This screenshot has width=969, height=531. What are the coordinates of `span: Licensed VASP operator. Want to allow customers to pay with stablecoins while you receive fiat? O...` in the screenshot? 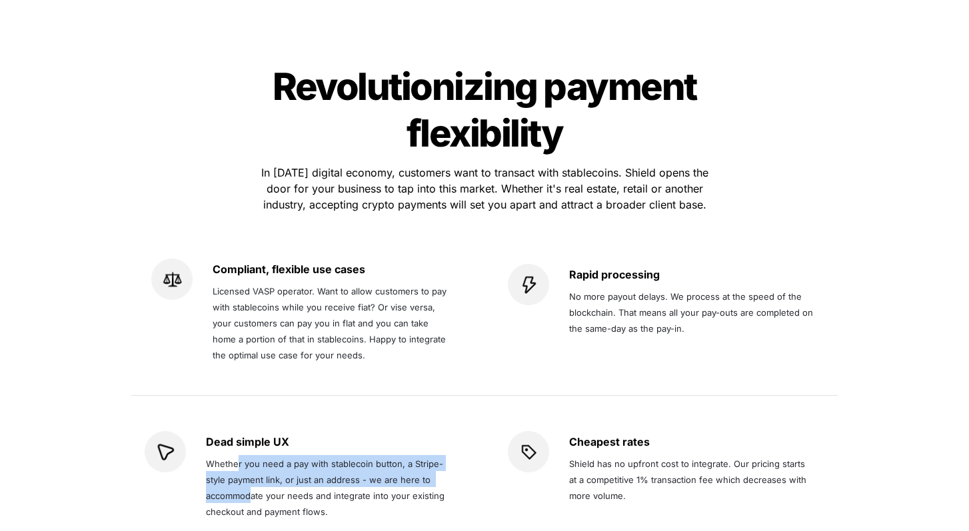 It's located at (330, 323).